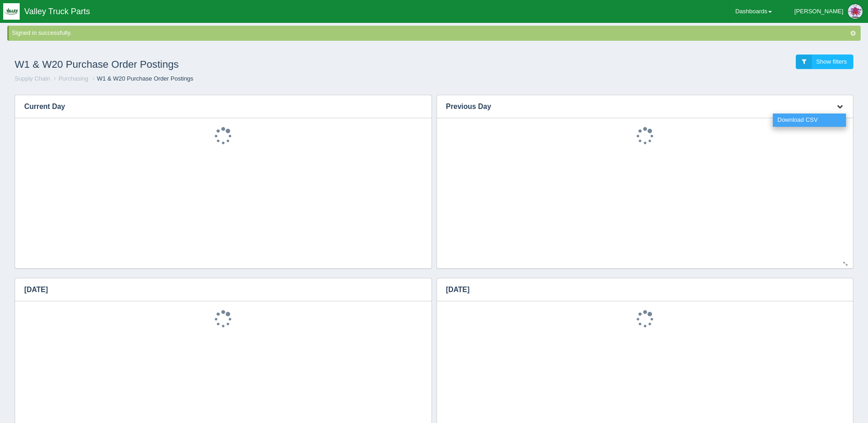 The width and height of the screenshot is (868, 423). Describe the element at coordinates (73, 78) in the screenshot. I see `a: Purchasing` at that location.